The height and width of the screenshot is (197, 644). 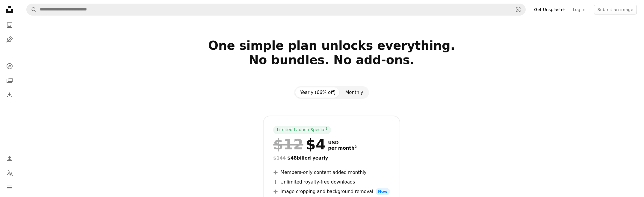 What do you see at coordinates (354, 92) in the screenshot?
I see `button: Monthly` at bounding box center [354, 92].